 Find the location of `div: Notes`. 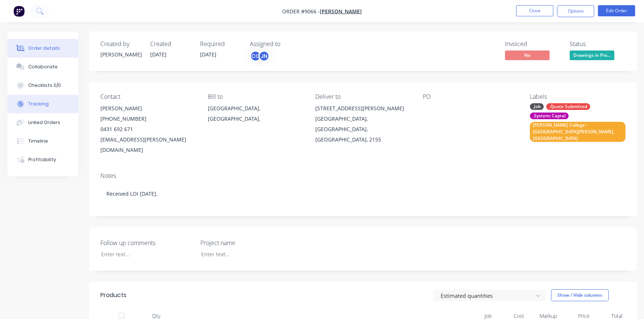

div: Notes is located at coordinates (363, 176).